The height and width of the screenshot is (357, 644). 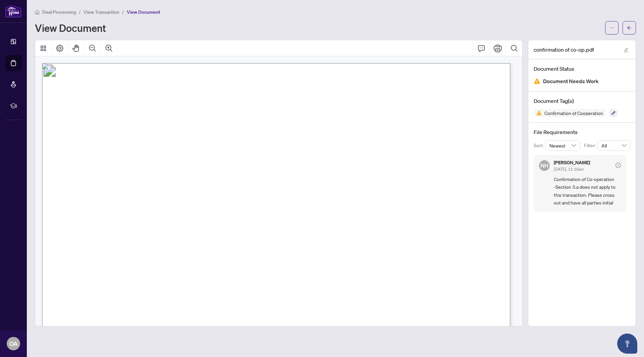 What do you see at coordinates (70, 28) in the screenshot?
I see `h1: View Document` at bounding box center [70, 28].